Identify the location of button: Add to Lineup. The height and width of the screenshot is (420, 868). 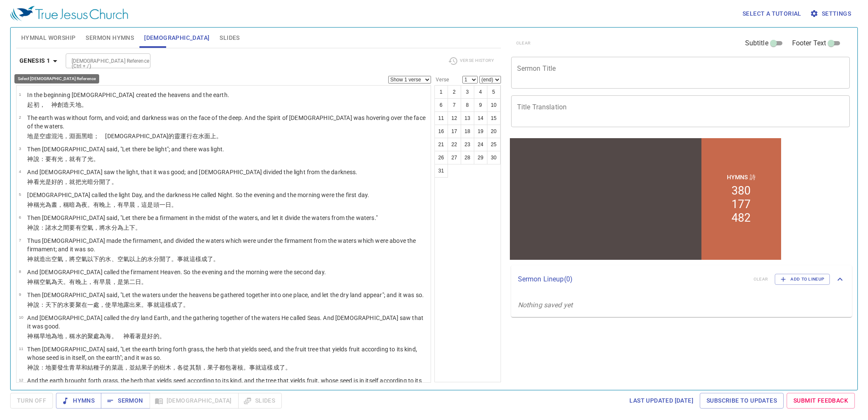
(803, 280).